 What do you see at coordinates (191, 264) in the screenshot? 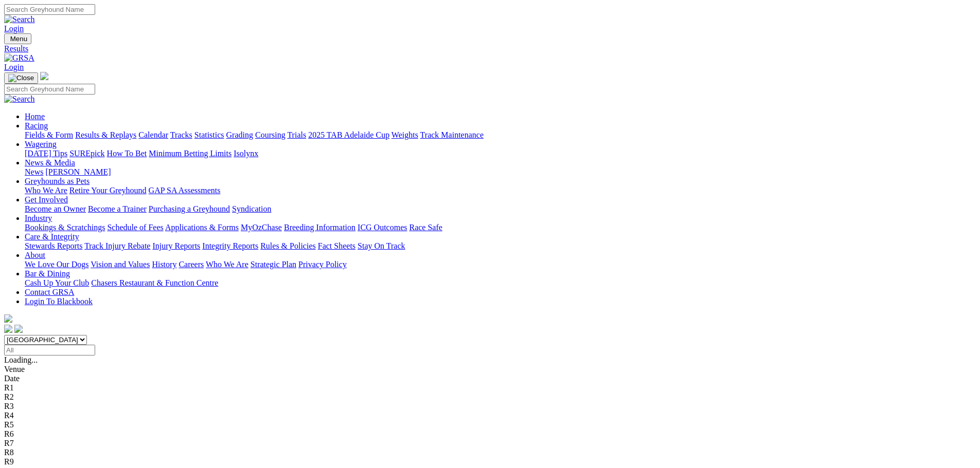
I see `a: Careers` at bounding box center [191, 264].